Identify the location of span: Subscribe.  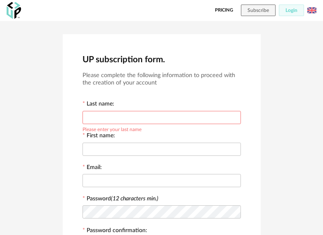
(258, 10).